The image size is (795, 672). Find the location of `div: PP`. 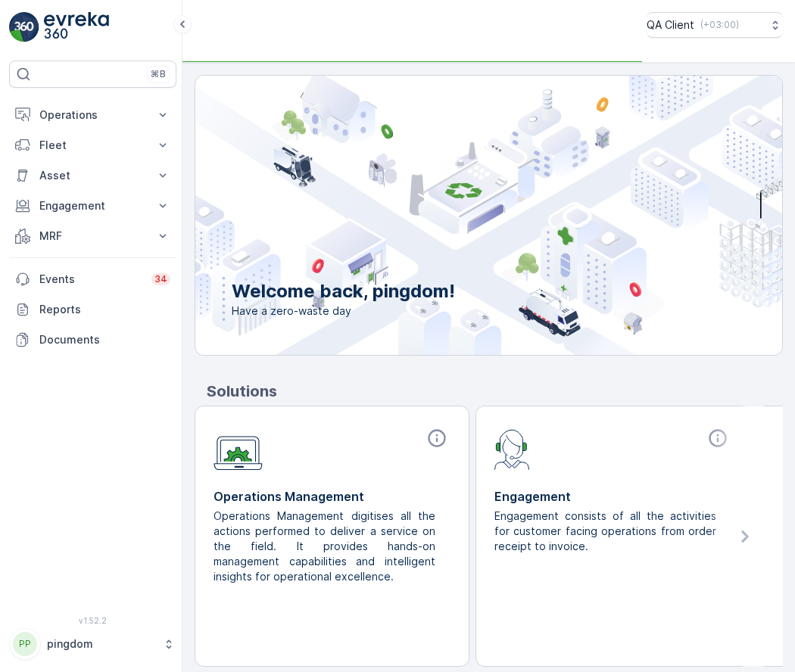

div: PP is located at coordinates (25, 644).